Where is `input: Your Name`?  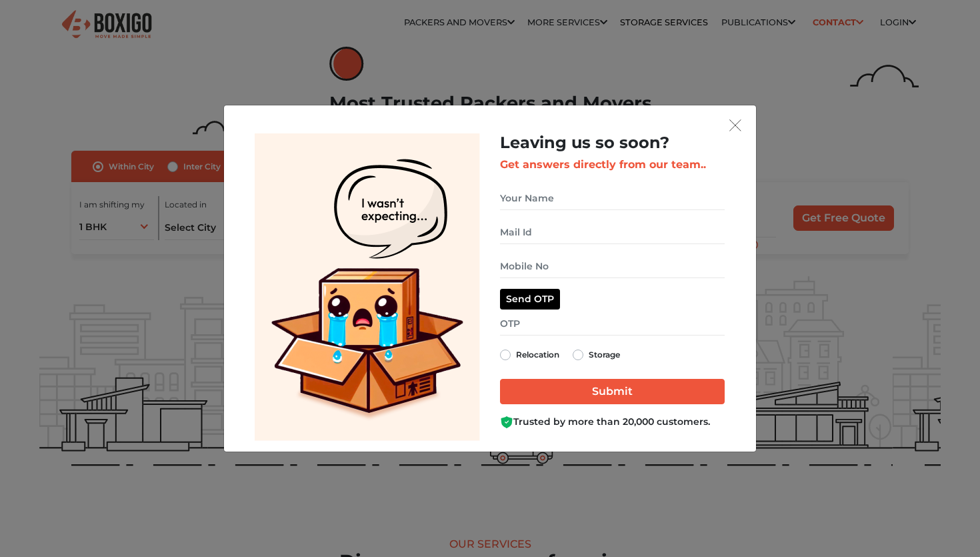 input: Your Name is located at coordinates (612, 198).